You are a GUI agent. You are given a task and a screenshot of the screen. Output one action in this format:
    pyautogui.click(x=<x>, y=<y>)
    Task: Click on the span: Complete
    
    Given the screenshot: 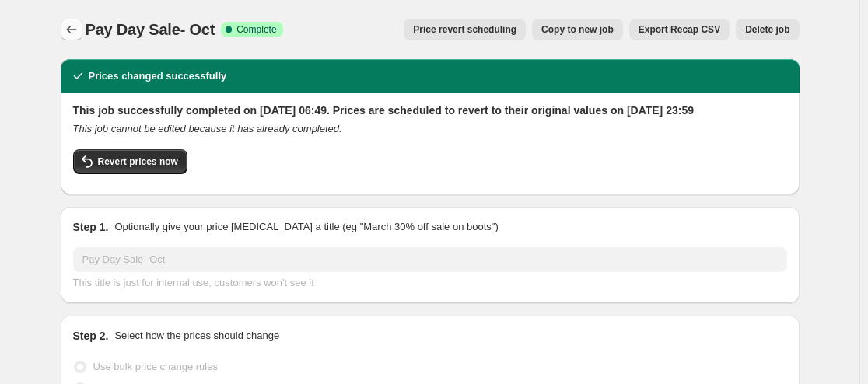 What is the action you would take?
    pyautogui.click(x=256, y=29)
    